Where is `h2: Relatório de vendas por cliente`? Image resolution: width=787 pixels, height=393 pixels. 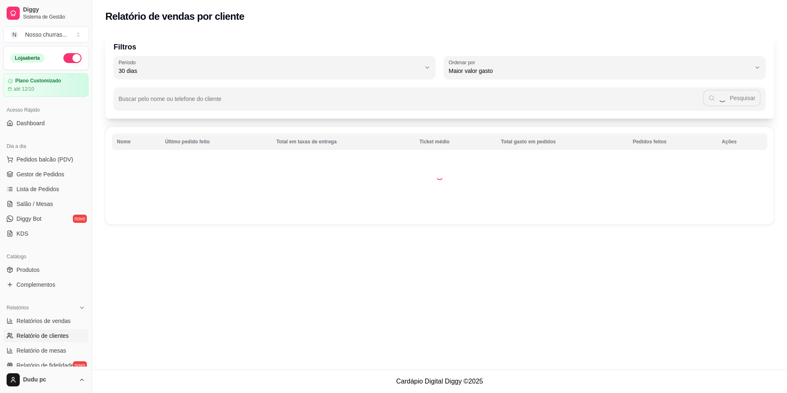
h2: Relatório de vendas por cliente is located at coordinates (175, 16).